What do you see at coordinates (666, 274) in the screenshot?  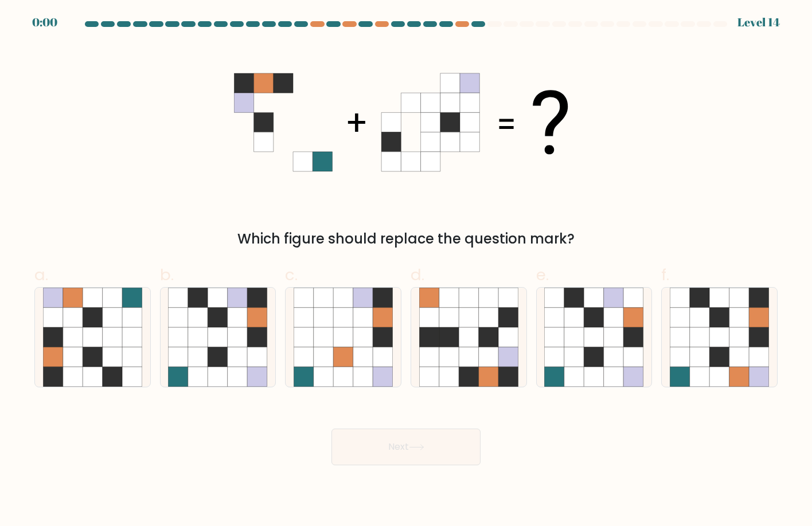 I see `span: f.` at bounding box center [666, 274].